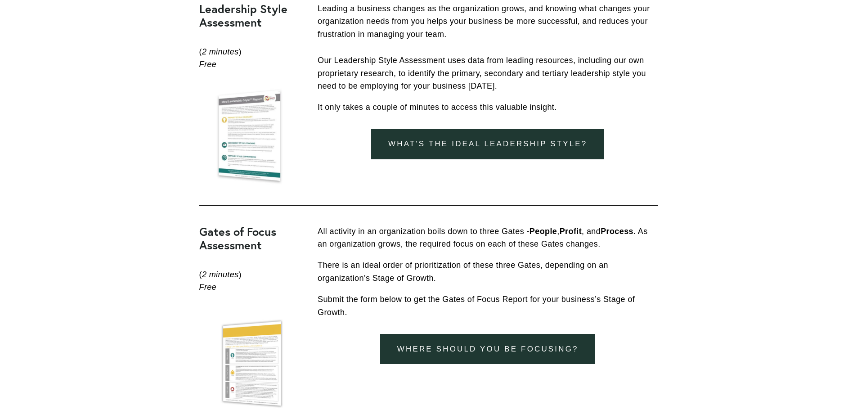 Image resolution: width=857 pixels, height=410 pixels. Describe the element at coordinates (570, 231) in the screenshot. I see `strong: Profit` at that location.